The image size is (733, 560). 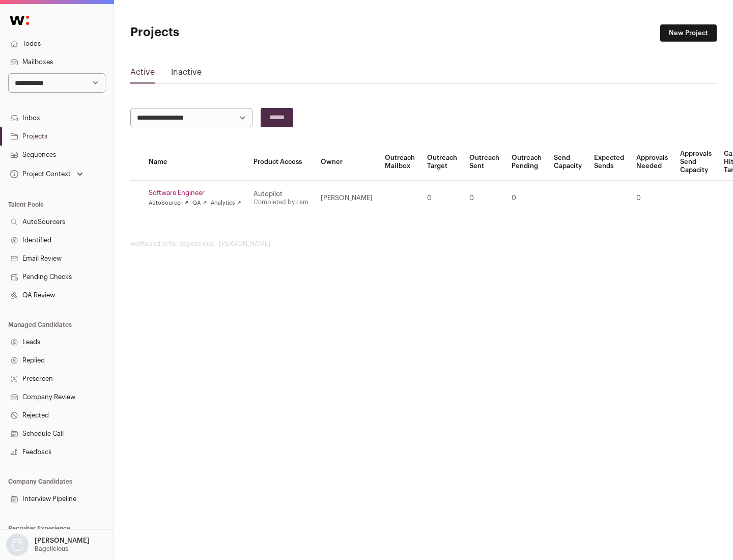 I want to click on a: AutoSourcer ↗, so click(x=169, y=203).